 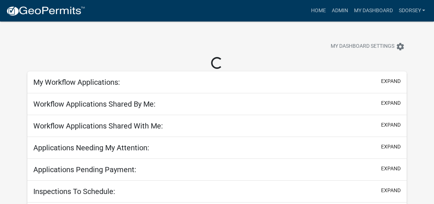 What do you see at coordinates (412, 11) in the screenshot?
I see `a: sdorsey` at bounding box center [412, 11].